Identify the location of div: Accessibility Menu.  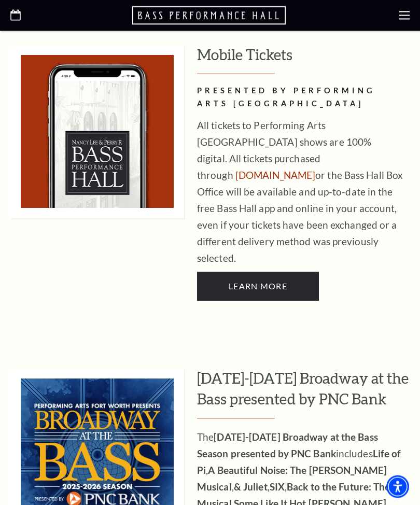
(397, 487).